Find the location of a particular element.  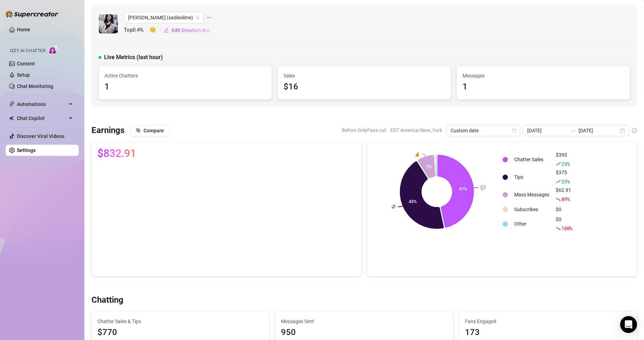

img: logo-BBDzfeDw.svg is located at coordinates (32, 14).